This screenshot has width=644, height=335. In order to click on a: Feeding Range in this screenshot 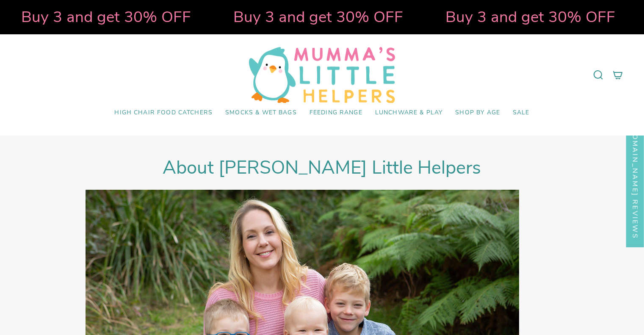, I will do `click(336, 112)`.